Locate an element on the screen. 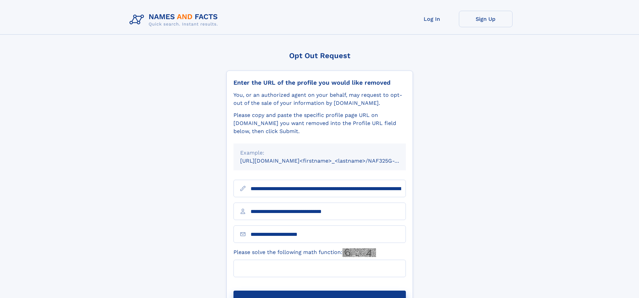 The height and width of the screenshot is (298, 639). a: Sign Up is located at coordinates (486, 19).